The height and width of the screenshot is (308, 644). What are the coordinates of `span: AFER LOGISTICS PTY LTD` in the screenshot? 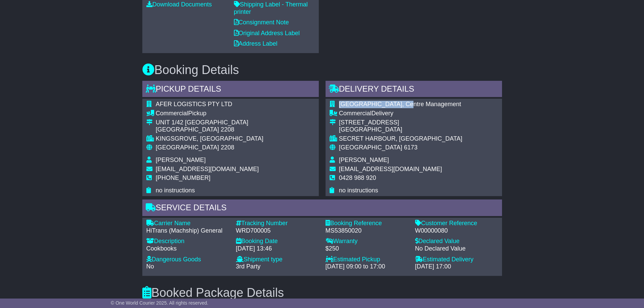 It's located at (194, 104).